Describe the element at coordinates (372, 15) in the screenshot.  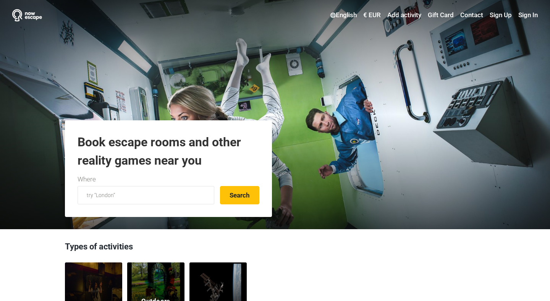
I see `a: € EUR` at that location.